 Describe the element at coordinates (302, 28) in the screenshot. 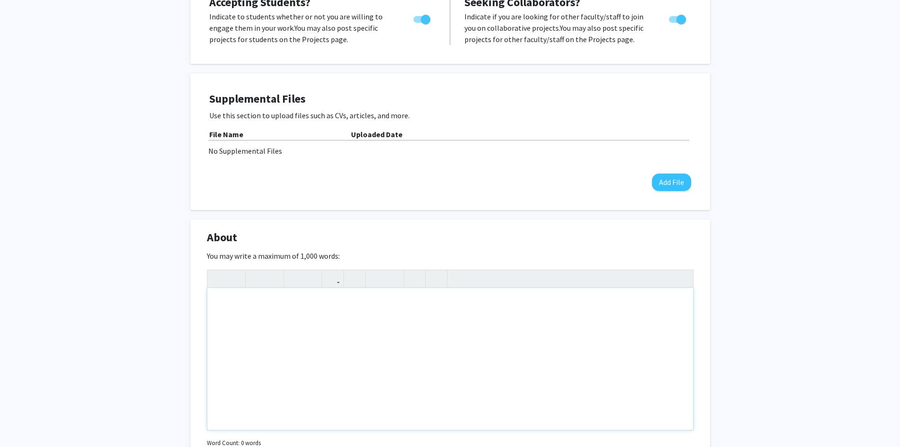

I see `p: Indicate to students whether or not you are willing to engage them in your work. You may also pos...` at that location.